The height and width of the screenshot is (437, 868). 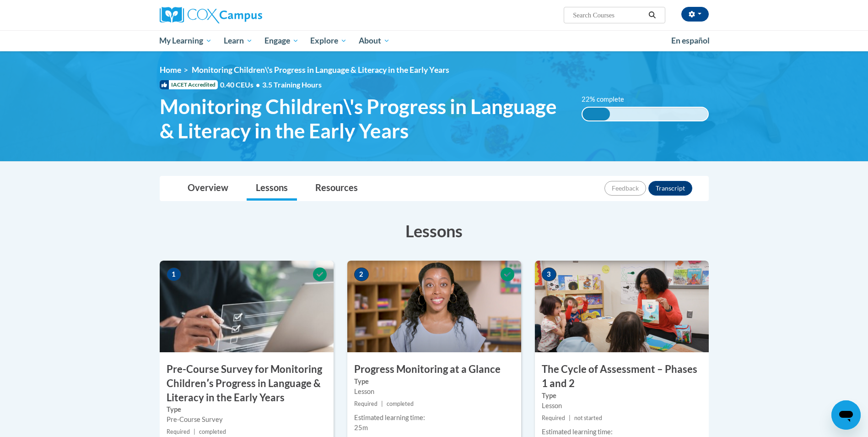 I want to click on img: Cox Campus, so click(x=211, y=15).